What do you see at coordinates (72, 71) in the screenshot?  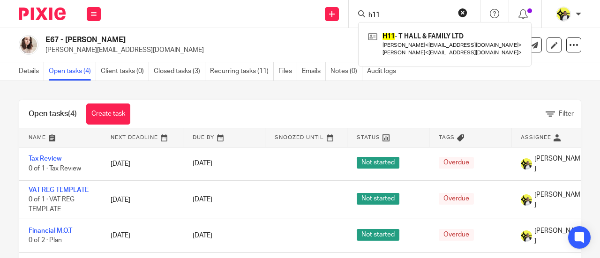 I see `a: Open tasks (4)` at bounding box center [72, 71].